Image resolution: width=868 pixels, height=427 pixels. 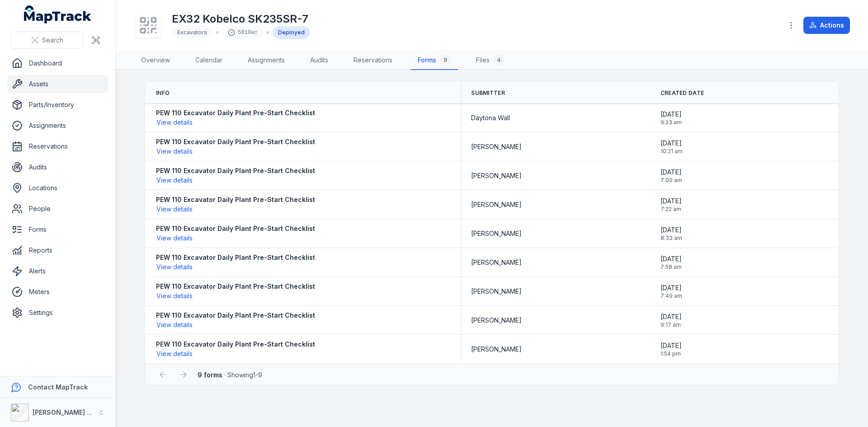 I want to click on span: 7:49 am, so click(x=671, y=296).